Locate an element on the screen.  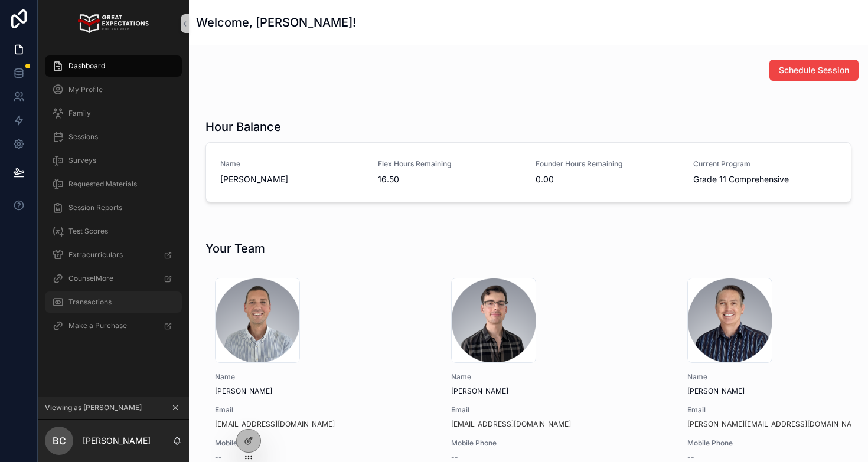
span: Extracurriculars is located at coordinates (95, 255).